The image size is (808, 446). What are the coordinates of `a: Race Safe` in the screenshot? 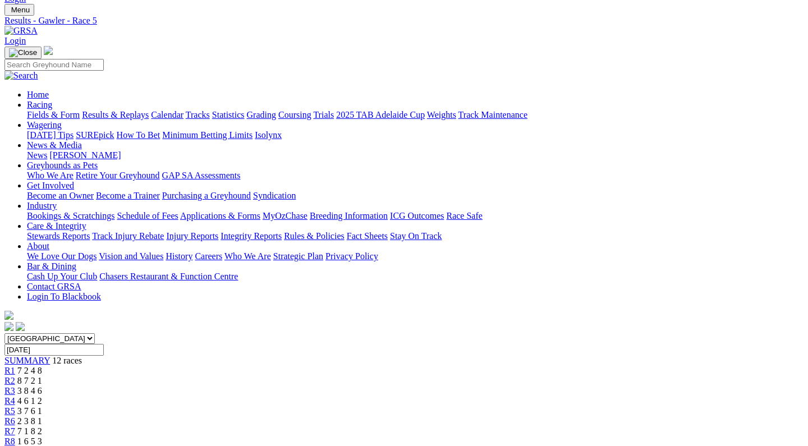 It's located at (464, 216).